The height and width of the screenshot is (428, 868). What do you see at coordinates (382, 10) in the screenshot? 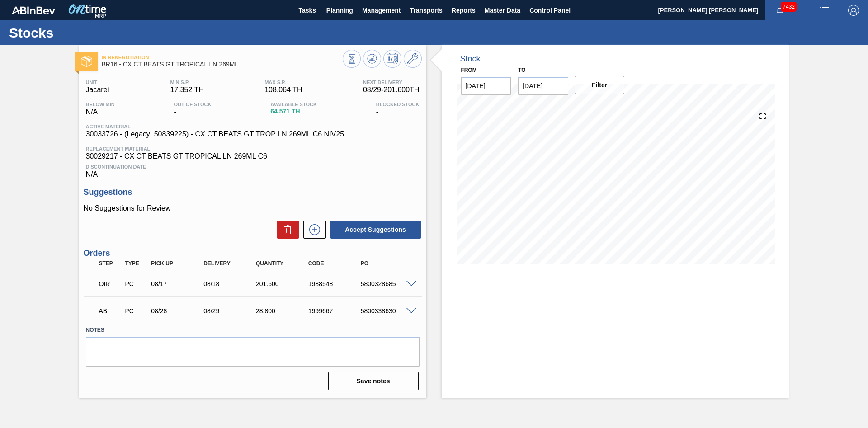
I see `span: Management` at bounding box center [382, 10].